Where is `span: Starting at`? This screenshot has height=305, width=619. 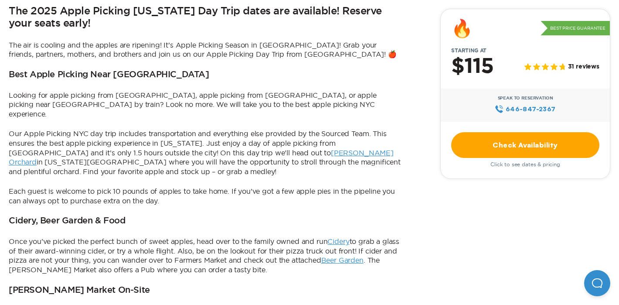
span: Starting at is located at coordinates (469, 51).